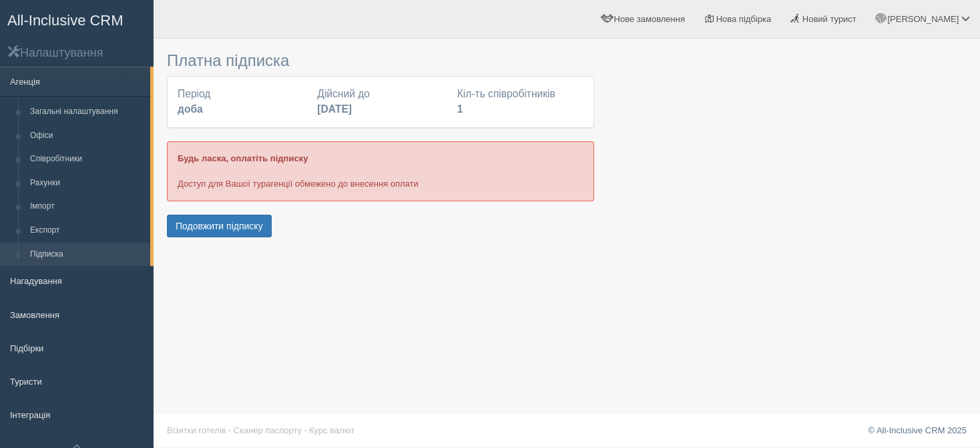 The image size is (980, 448). What do you see at coordinates (219, 226) in the screenshot?
I see `button: Подовжити підписку` at bounding box center [219, 226].